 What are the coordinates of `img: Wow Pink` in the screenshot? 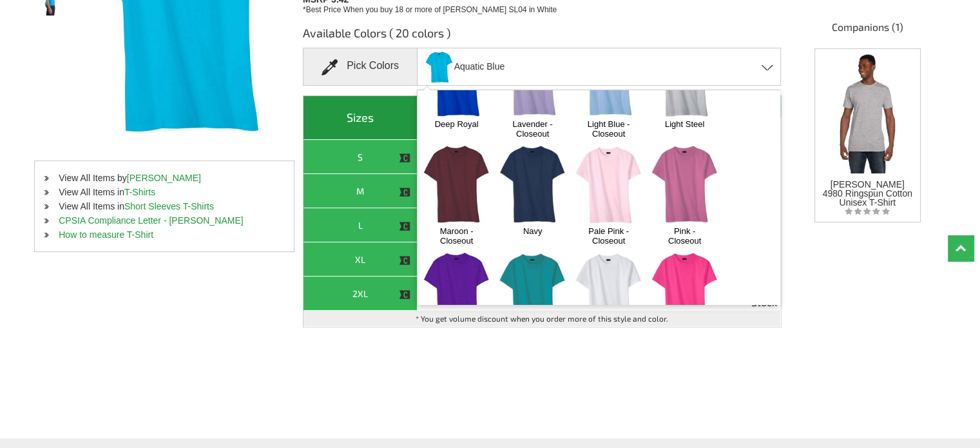 It's located at (685, 291).